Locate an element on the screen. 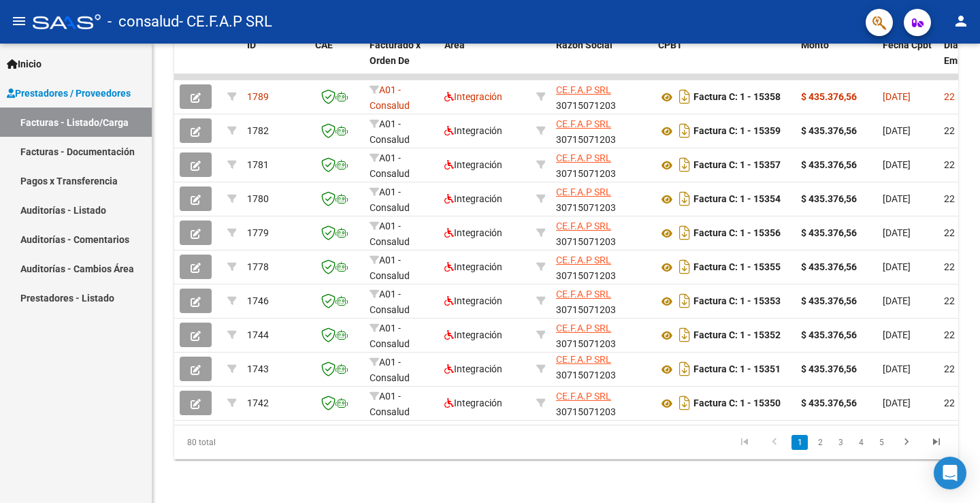  strong: Factura C: 1 - 15354 is located at coordinates (737, 199).